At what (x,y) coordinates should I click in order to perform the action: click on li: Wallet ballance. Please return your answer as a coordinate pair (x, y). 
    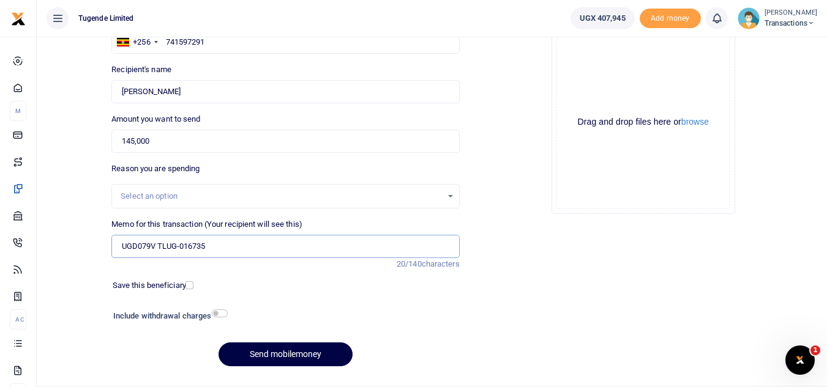
    Looking at the image, I should click on (602, 18).